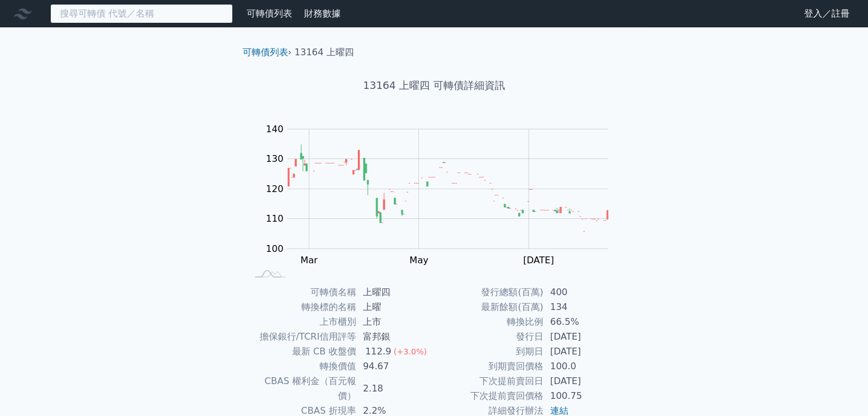 Image resolution: width=868 pixels, height=416 pixels. I want to click on tspan: 120, so click(274, 188).